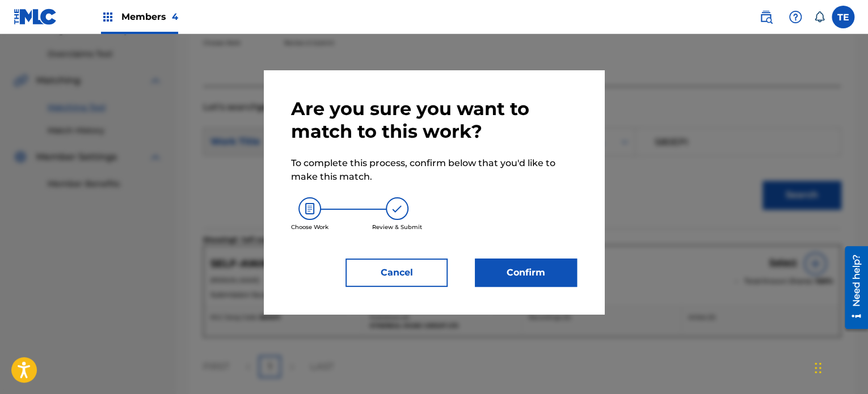  Describe the element at coordinates (434, 170) in the screenshot. I see `p: To complete this process, confirm below that you'd like to make this match.` at that location.